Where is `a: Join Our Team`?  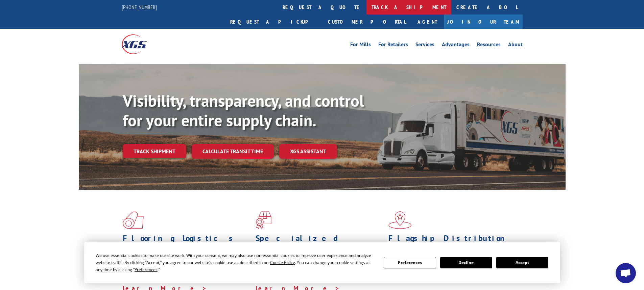
a: Join Our Team is located at coordinates (483, 21).